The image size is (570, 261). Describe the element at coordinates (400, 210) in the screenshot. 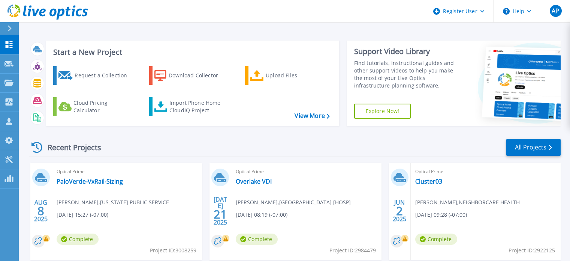

I see `span: 2` at that location.